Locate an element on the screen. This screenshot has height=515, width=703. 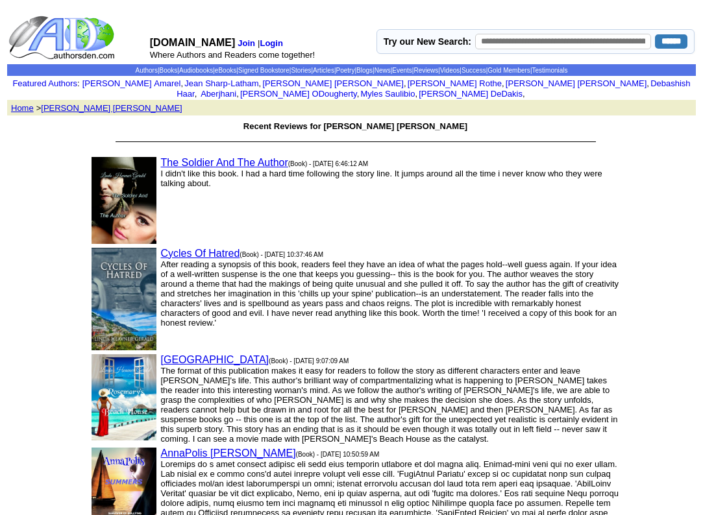
a: Books is located at coordinates (169, 70).